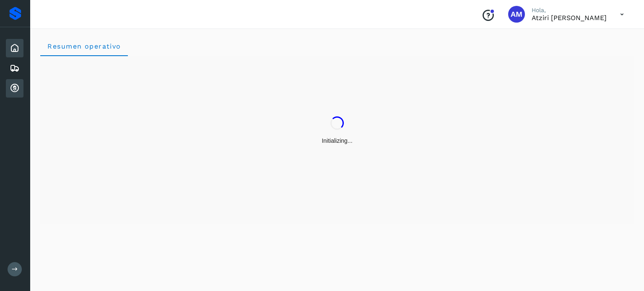 The image size is (644, 291). What do you see at coordinates (569, 18) in the screenshot?
I see `p: Atziri Mireya Rodriguez Arreola` at bounding box center [569, 18].